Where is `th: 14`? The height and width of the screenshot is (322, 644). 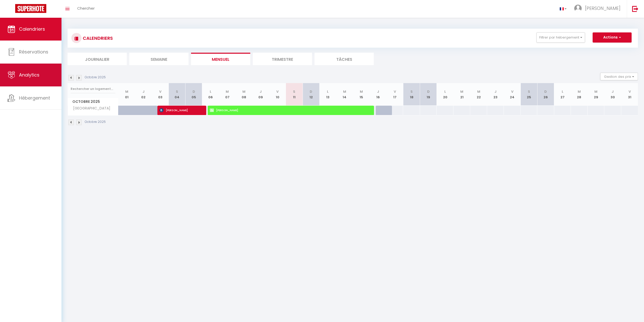
th: 14 is located at coordinates (345, 94).